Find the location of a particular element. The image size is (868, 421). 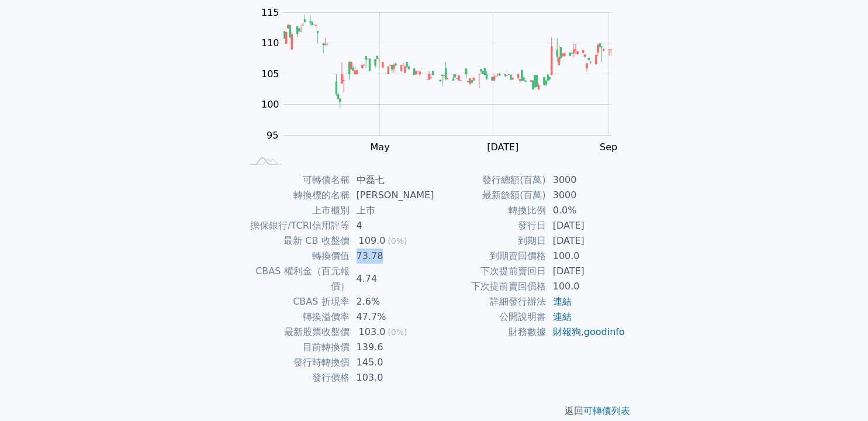

td: 4 is located at coordinates (392, 226).